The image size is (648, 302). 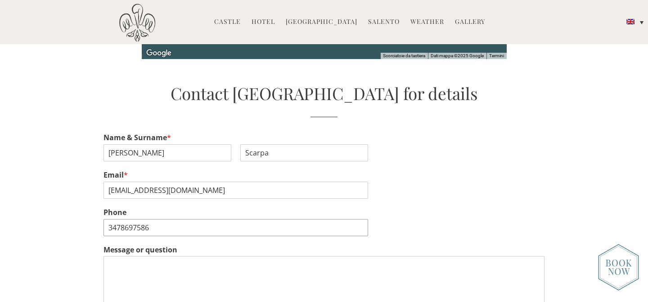 I want to click on a: Salento, so click(x=384, y=22).